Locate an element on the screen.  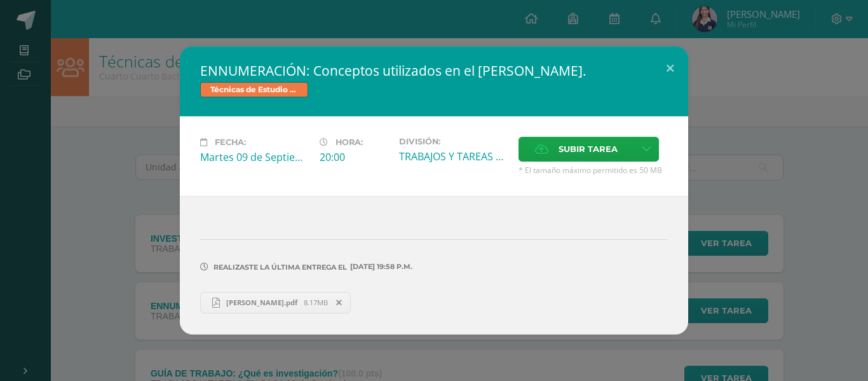
span: * El tamaño máximo permitido es 50 MB is located at coordinates (593, 169).